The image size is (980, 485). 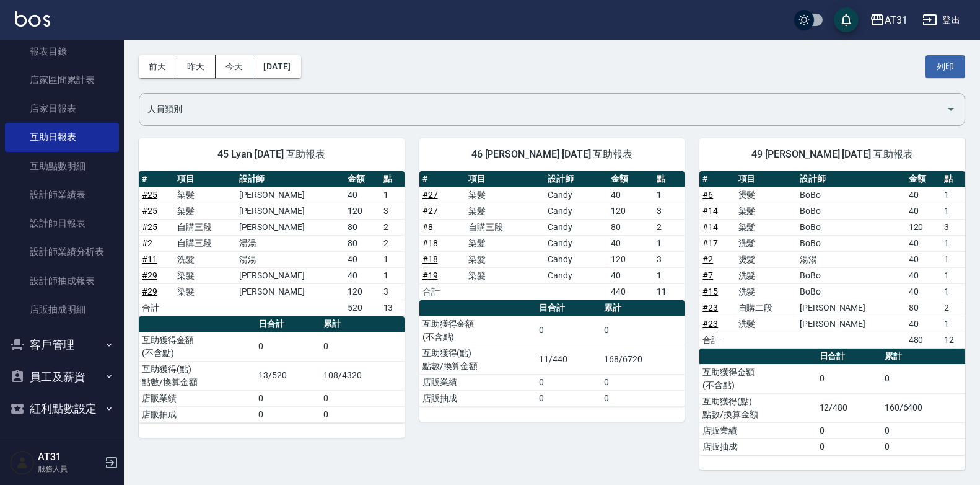 What do you see at coordinates (711, 243) in the screenshot?
I see `a: #17` at bounding box center [711, 243].